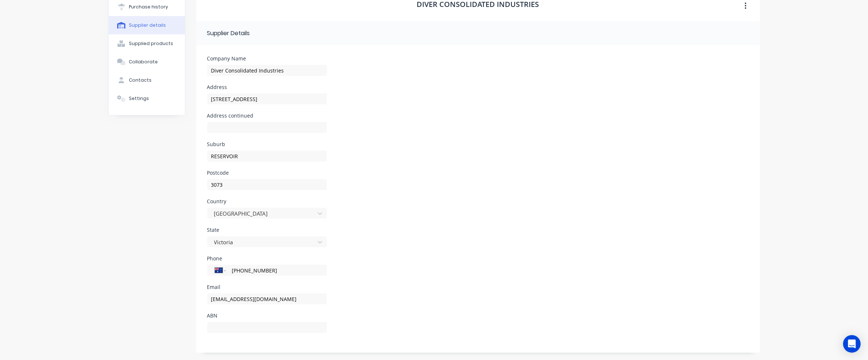  I want to click on button: Contacts, so click(147, 80).